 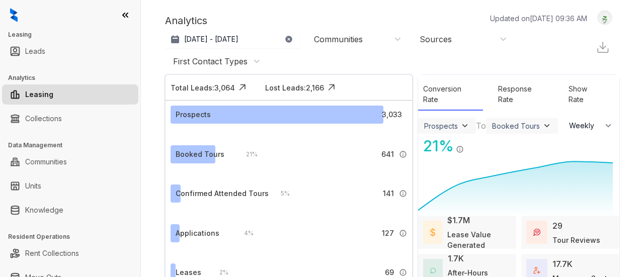 What do you see at coordinates (243, 234) in the screenshot?
I see `div: 4 %` at bounding box center [243, 234].